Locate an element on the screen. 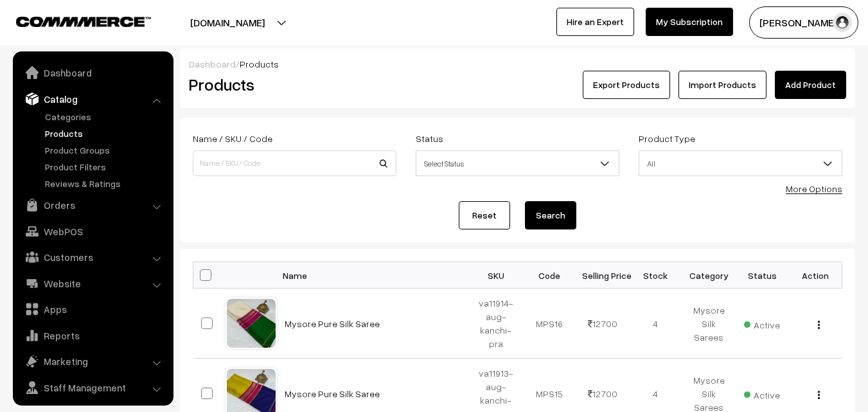  td: 4 is located at coordinates (655, 323).